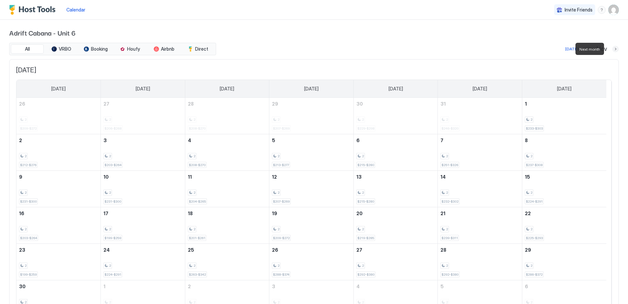  What do you see at coordinates (396, 225) in the screenshot?
I see `td: November 20, 2025` at bounding box center [396, 225].